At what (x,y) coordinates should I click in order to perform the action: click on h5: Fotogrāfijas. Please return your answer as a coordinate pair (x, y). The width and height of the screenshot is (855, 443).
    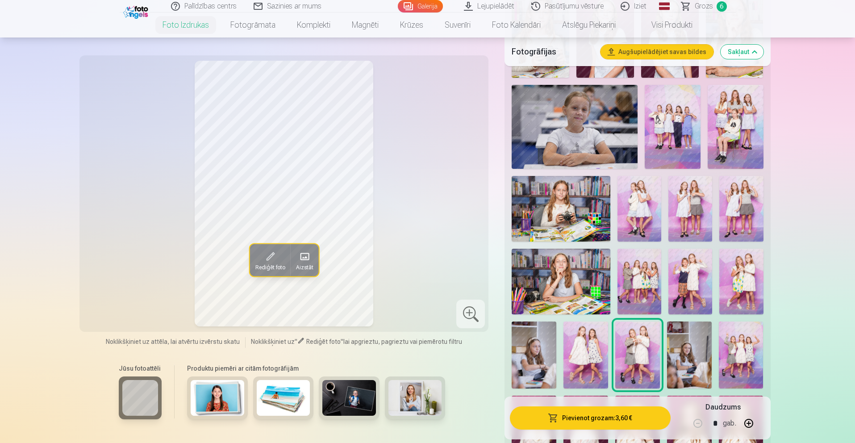
    Looking at the image, I should click on (553, 52).